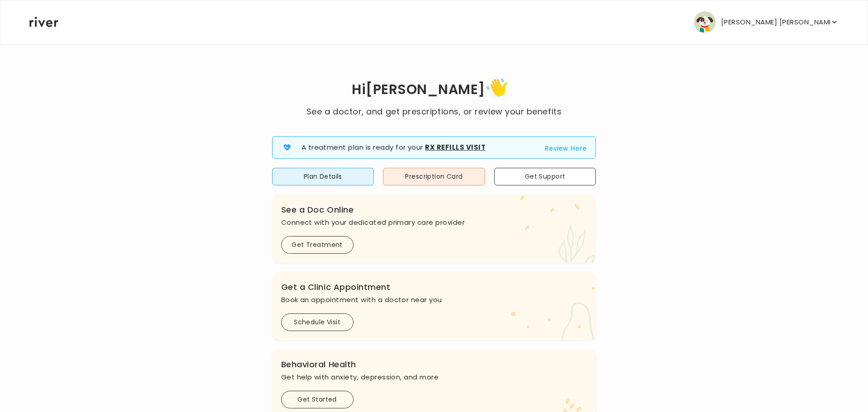 This screenshot has width=868, height=412. What do you see at coordinates (546, 176) in the screenshot?
I see `button: Get Support` at bounding box center [546, 176].